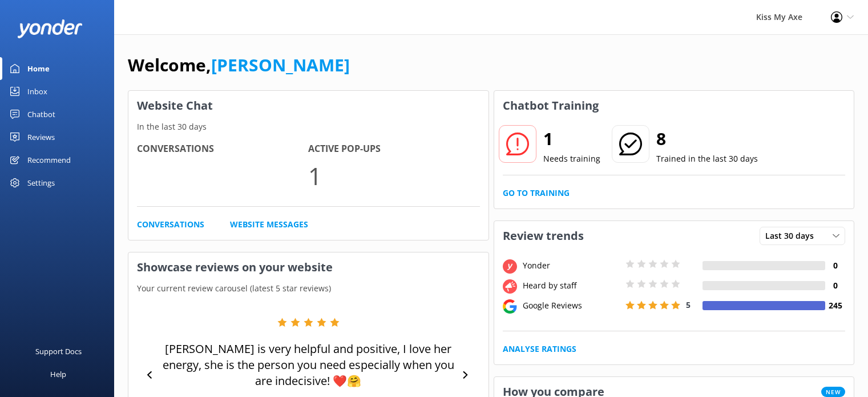 The height and width of the screenshot is (397, 868). What do you see at coordinates (308, 289) in the screenshot?
I see `p: Your current review carousel (latest 5 star reviews)` at bounding box center [308, 289].